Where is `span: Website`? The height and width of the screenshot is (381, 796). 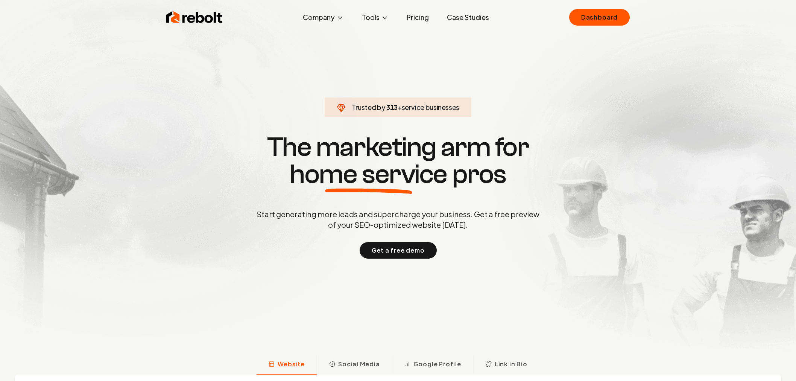 span: Website is located at coordinates (291, 364).